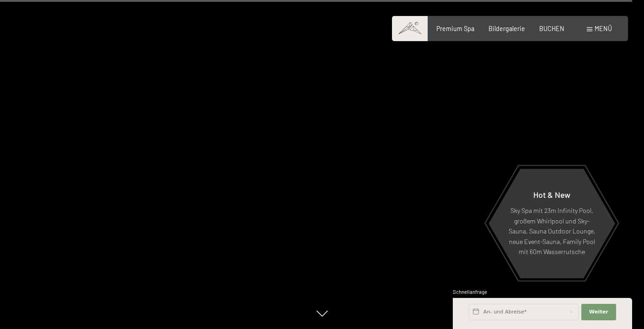 The height and width of the screenshot is (329, 644). I want to click on p: Sky Spa mit 23m Infinity Pool, großem Whirlpool und Sky-Sauna, Sauna Outdoor Lounge, neue Event-S..., so click(551, 231).